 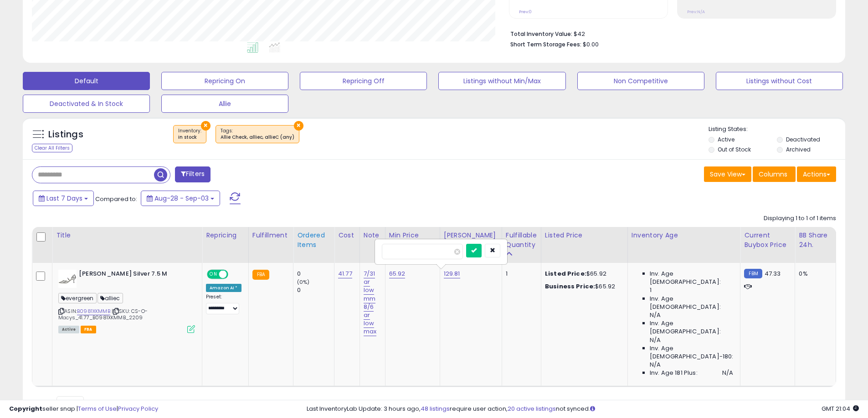 I want to click on span: $0.00, so click(x=590, y=44).